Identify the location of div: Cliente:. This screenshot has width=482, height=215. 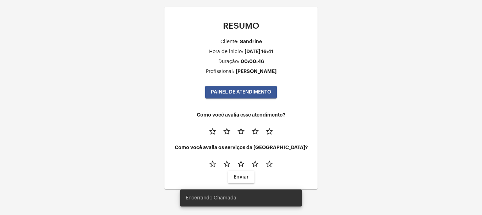
(229, 42).